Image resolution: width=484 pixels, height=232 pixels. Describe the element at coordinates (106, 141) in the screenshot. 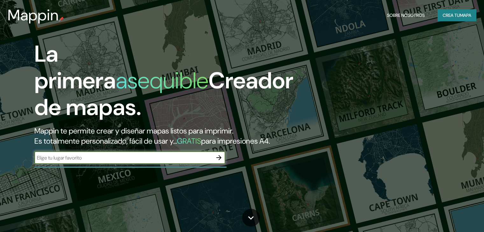

I see `font: Es totalmente personalizado, fácil de usar y...` at that location.